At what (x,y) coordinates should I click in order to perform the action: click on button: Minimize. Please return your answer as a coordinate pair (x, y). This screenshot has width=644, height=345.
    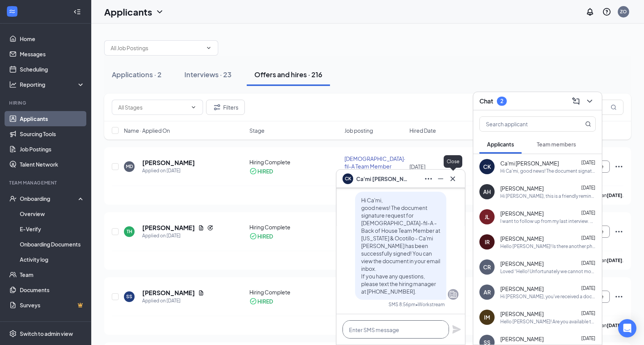
    Looking at the image, I should click on (441, 179).